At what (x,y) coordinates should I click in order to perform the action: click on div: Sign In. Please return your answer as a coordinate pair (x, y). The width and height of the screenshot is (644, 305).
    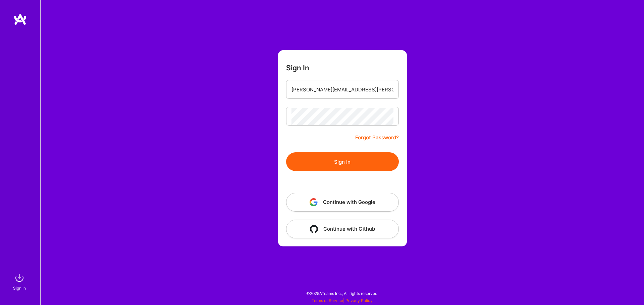
    Looking at the image, I should click on (19, 288).